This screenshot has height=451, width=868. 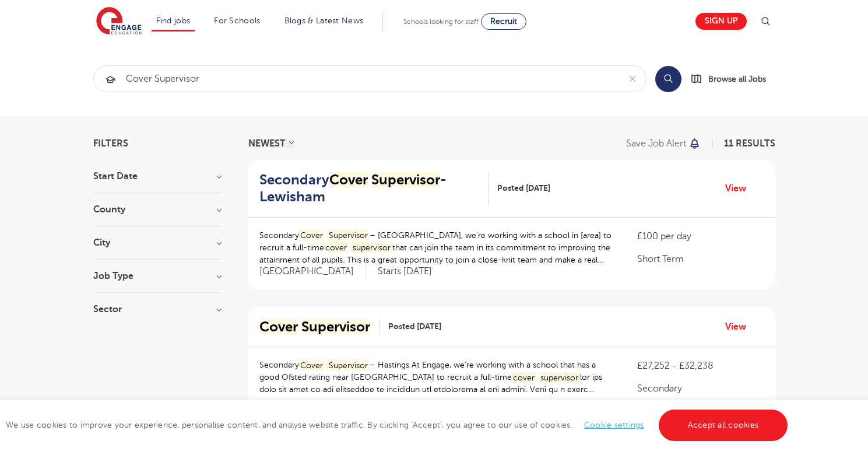 I want to click on div: Submit, so click(x=370, y=79).